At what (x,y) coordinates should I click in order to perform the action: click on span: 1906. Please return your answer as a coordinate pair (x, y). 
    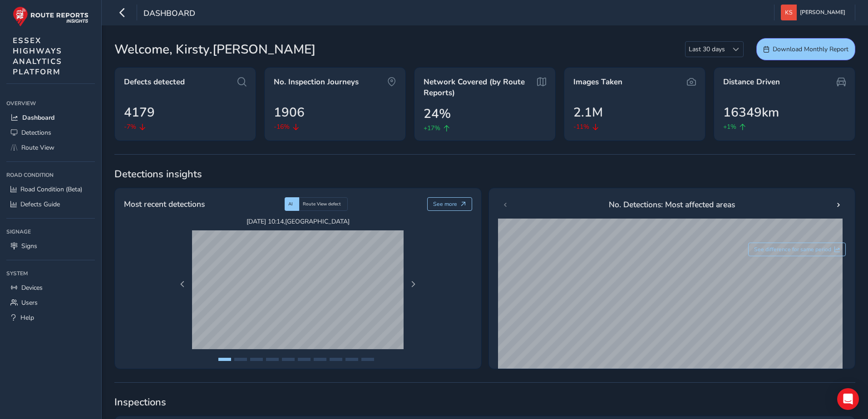
    Looking at the image, I should click on (289, 113).